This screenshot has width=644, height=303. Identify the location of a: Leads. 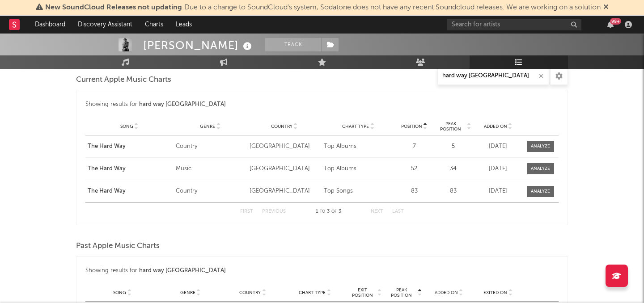
(184, 24).